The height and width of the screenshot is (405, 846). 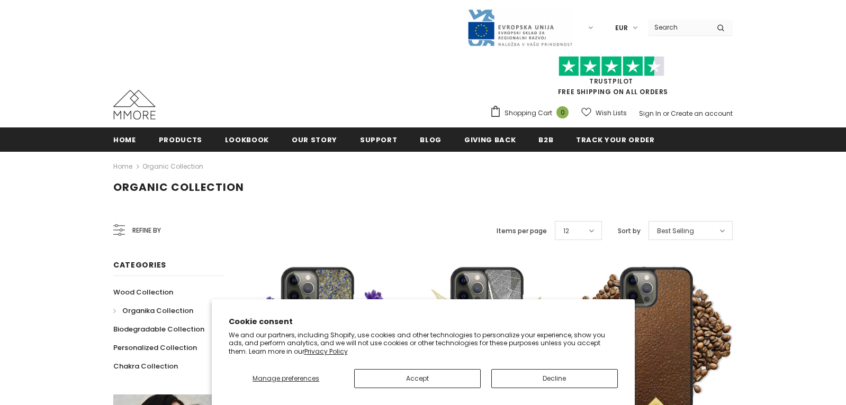 I want to click on label: Items per page, so click(x=521, y=231).